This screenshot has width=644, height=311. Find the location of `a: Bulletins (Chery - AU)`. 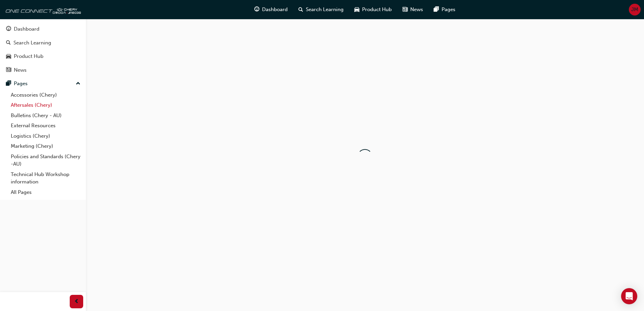

a: Bulletins (Chery - AU) is located at coordinates (45, 115).